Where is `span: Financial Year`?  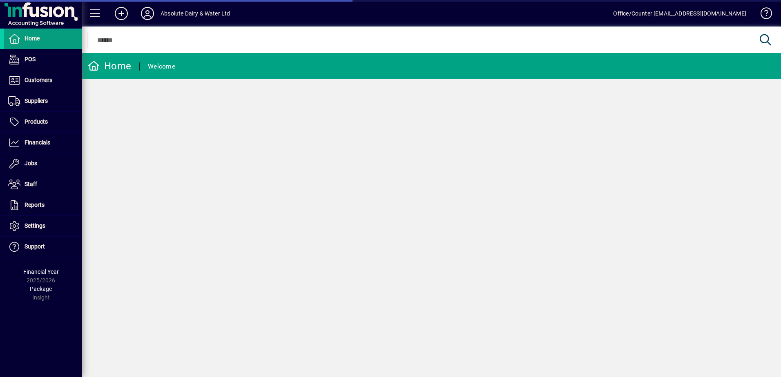
span: Financial Year is located at coordinates (41, 272).